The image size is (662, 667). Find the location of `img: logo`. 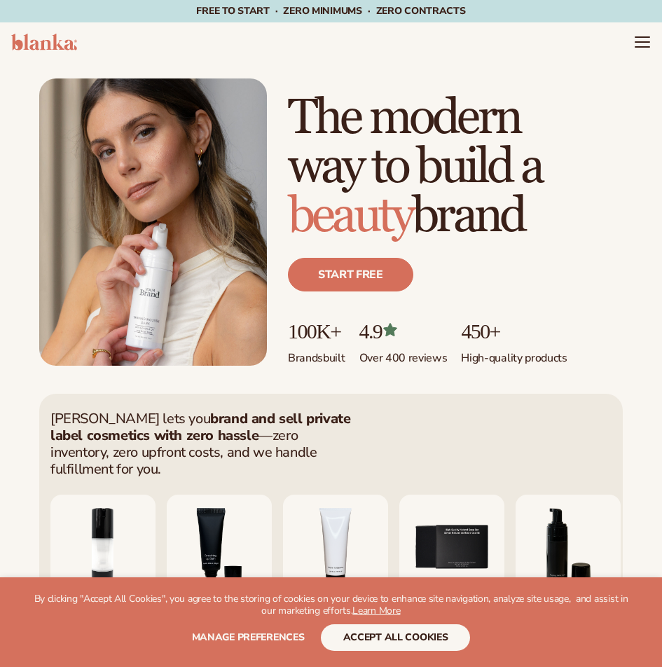

img: logo is located at coordinates (44, 42).